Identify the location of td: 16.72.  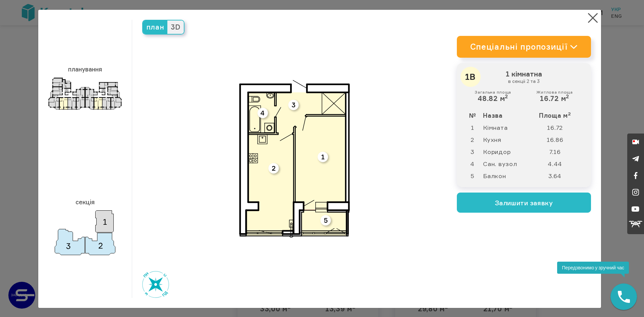
(558, 127).